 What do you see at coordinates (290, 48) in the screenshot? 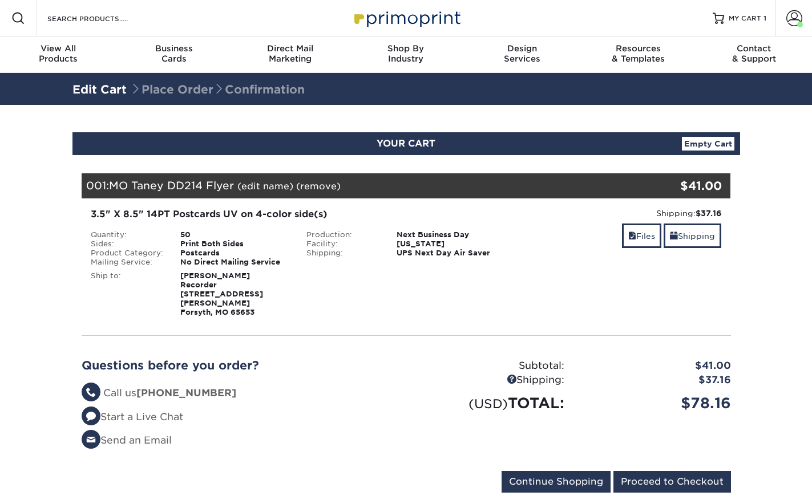
I see `span: Direct Mail` at bounding box center [290, 48].